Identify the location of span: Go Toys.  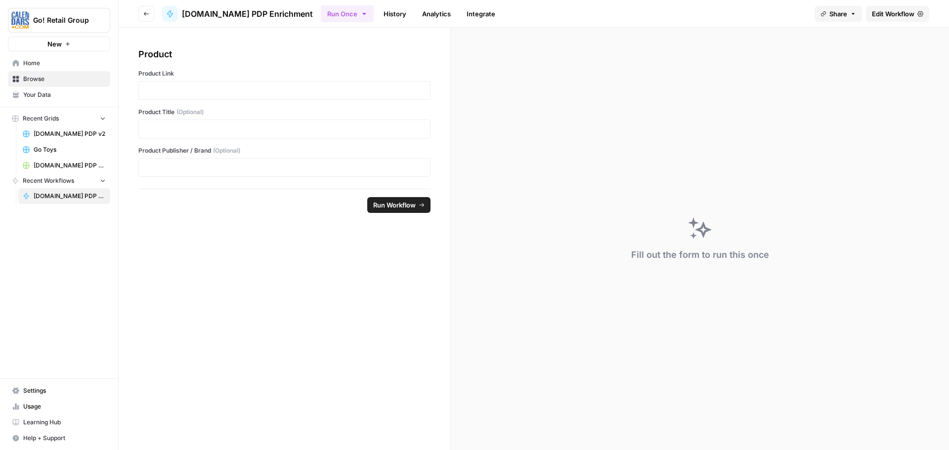
(70, 150).